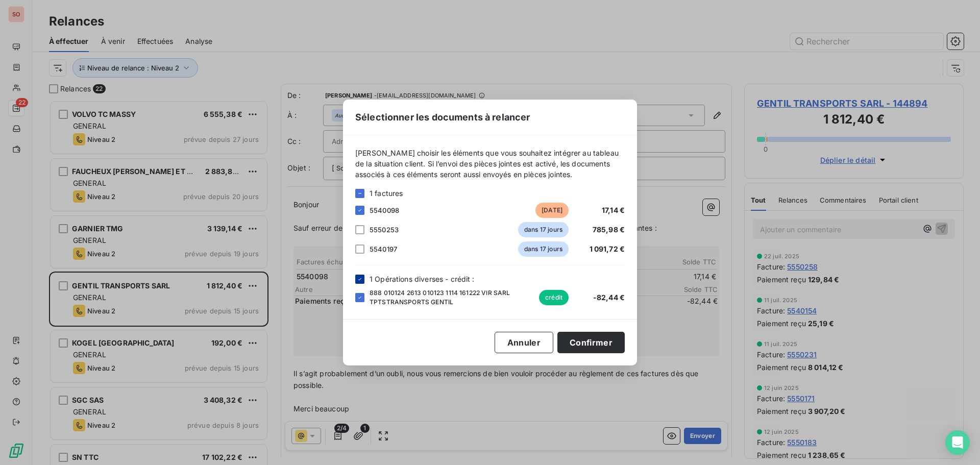  Describe the element at coordinates (609, 229) in the screenshot. I see `span: 785,98 €` at that location.